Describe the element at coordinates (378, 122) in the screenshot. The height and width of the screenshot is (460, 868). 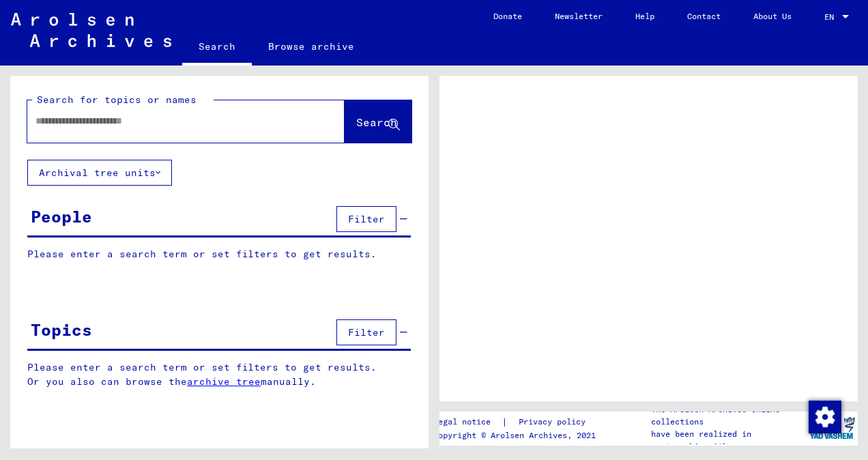
I see `button: Search` at that location.